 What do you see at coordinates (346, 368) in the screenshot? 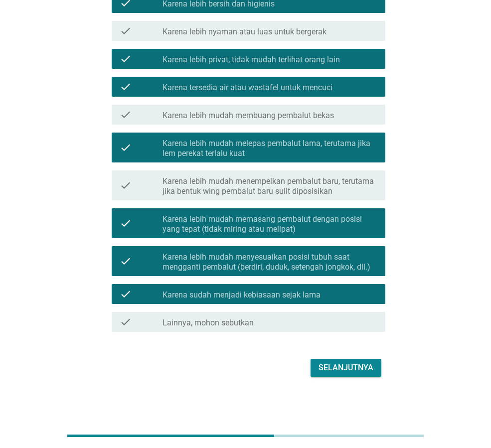
I see `button: Selanjutnya` at bounding box center [346, 368].